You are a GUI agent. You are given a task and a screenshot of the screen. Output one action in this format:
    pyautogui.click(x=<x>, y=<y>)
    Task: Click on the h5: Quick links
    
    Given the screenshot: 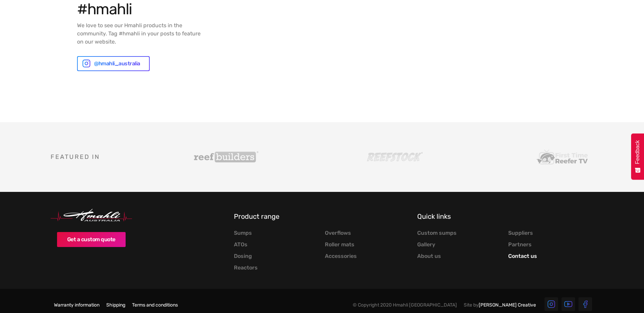 What is the action you would take?
    pyautogui.click(x=506, y=216)
    